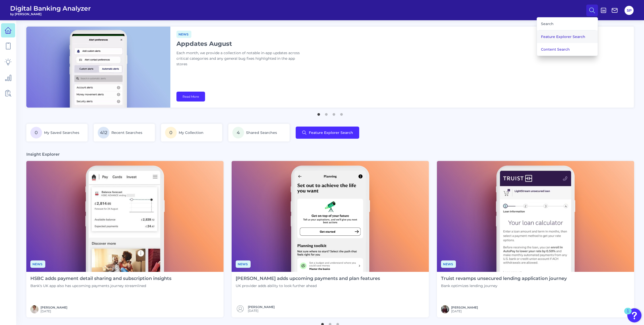 This screenshot has width=644, height=325. What do you see at coordinates (628, 314) in the screenshot?
I see `div: 1` at bounding box center [628, 314].